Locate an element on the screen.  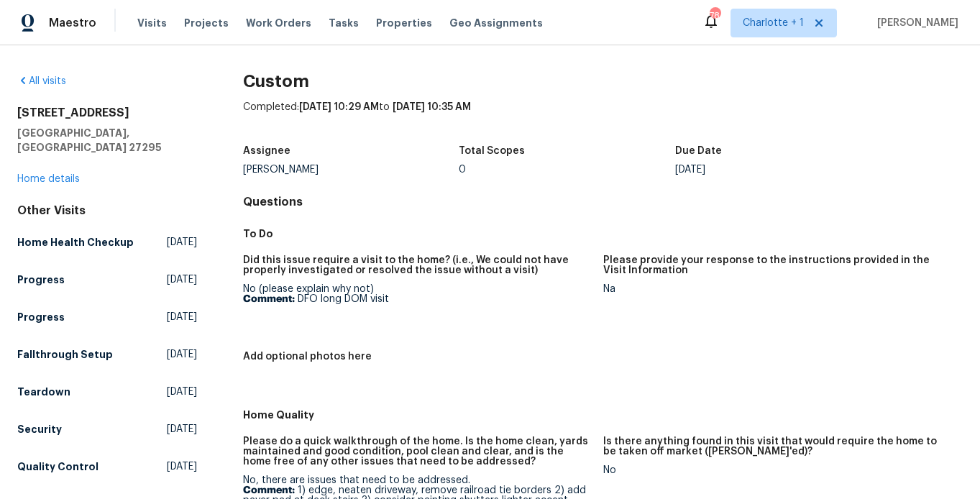
span: Tasks is located at coordinates (343, 23).